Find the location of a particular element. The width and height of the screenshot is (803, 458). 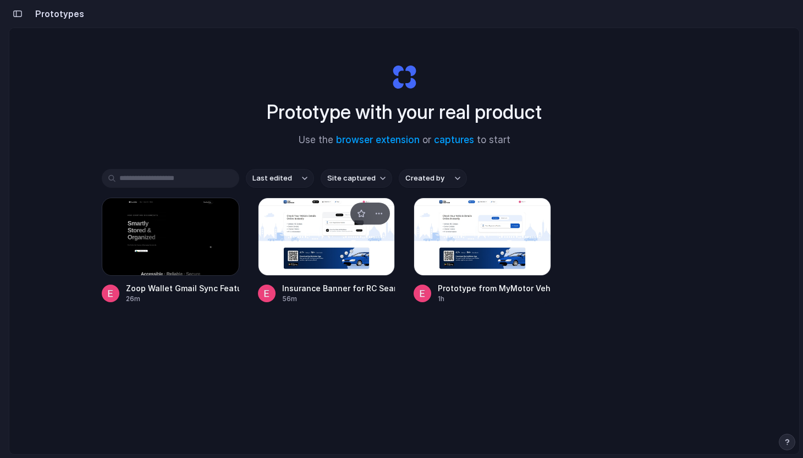

a: Prototype from MyMotor Vehicle Details Search v2Prototype from MyMotor Vehicle Details Search v21h is located at coordinates (482, 250).